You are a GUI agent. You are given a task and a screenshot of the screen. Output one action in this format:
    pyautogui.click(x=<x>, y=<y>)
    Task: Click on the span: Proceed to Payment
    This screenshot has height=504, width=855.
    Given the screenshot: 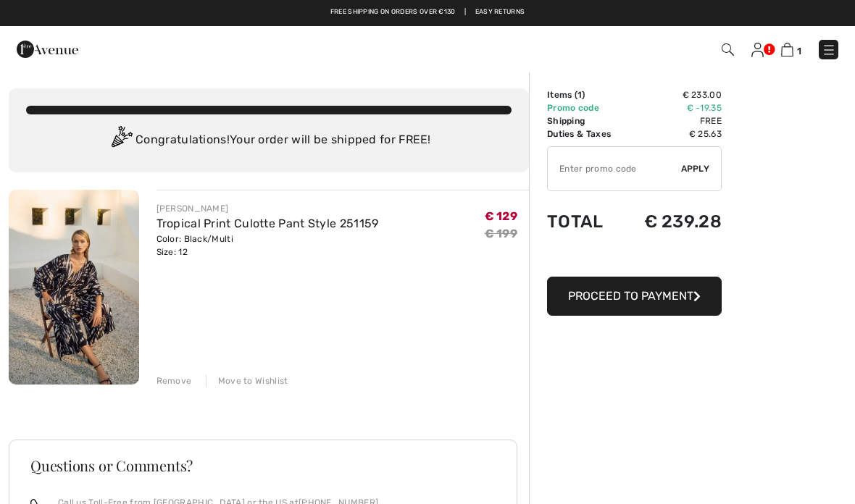 What is the action you would take?
    pyautogui.click(x=630, y=296)
    